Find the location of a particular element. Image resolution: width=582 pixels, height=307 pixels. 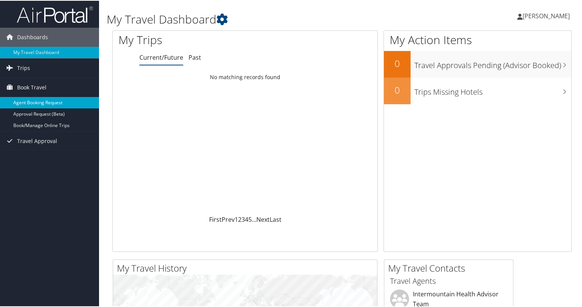

h3: Travel Agents is located at coordinates (449, 281).